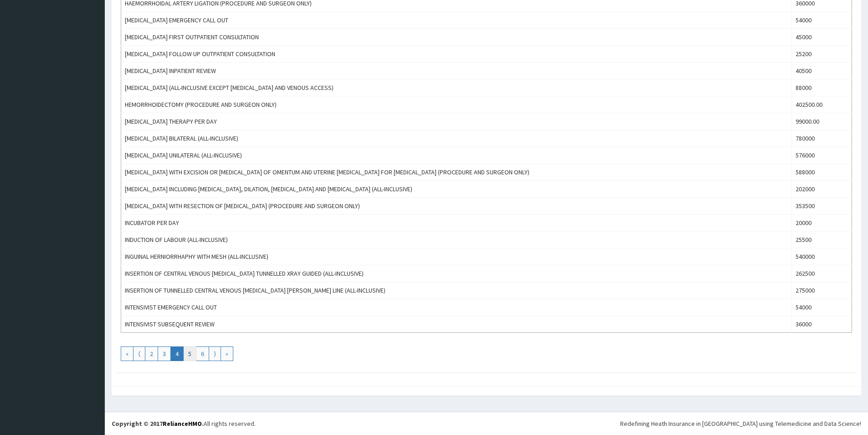  Describe the element at coordinates (822, 54) in the screenshot. I see `td: 25200` at that location.